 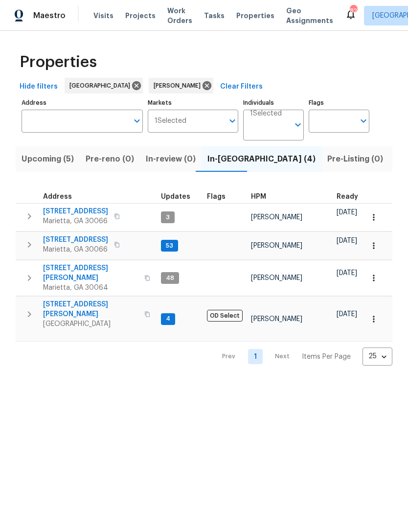 I want to click on span: Pre-reno (0), so click(x=110, y=159).